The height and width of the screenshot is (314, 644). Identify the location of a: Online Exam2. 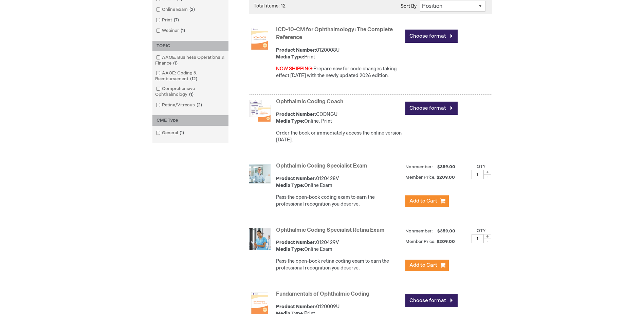
(176, 9).